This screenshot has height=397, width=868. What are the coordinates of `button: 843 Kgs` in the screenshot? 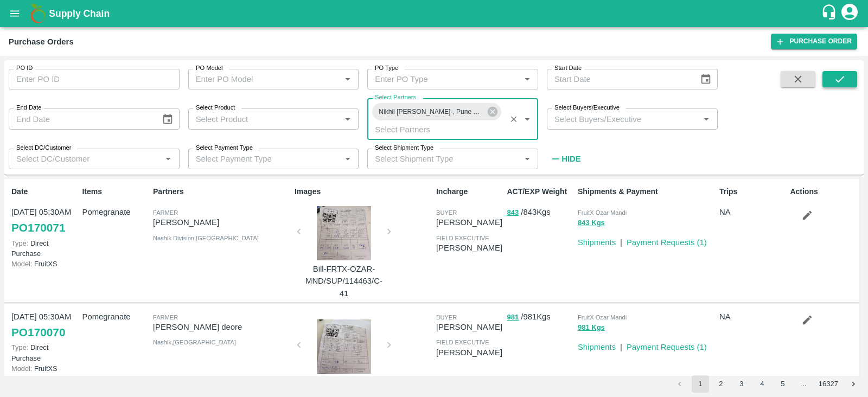 It's located at (592, 223).